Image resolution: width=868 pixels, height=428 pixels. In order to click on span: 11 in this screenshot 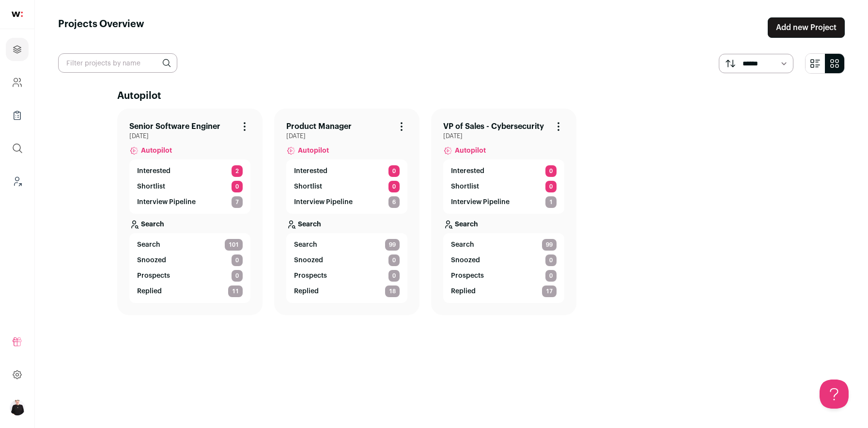, I will do `click(236, 291)`.